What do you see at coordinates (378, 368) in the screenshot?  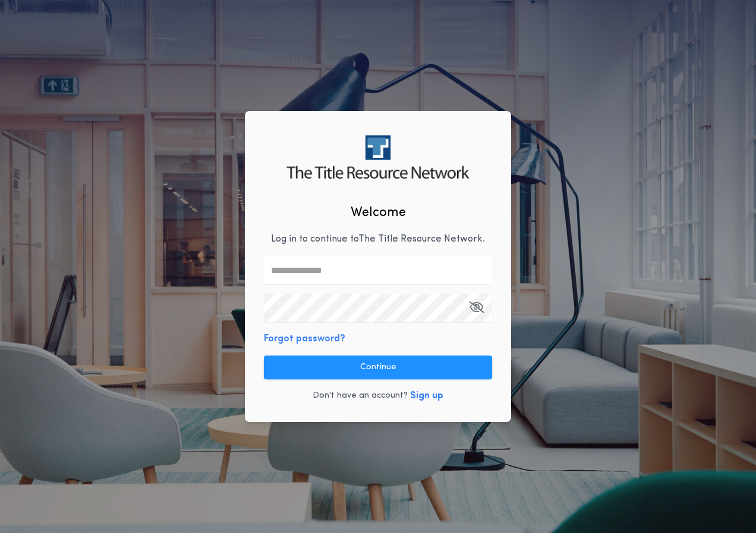 I see `button: Continue` at bounding box center [378, 368].